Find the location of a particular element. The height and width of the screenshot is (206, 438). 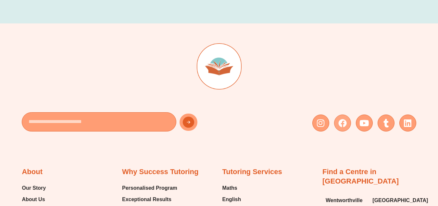

a: English is located at coordinates (238, 199).